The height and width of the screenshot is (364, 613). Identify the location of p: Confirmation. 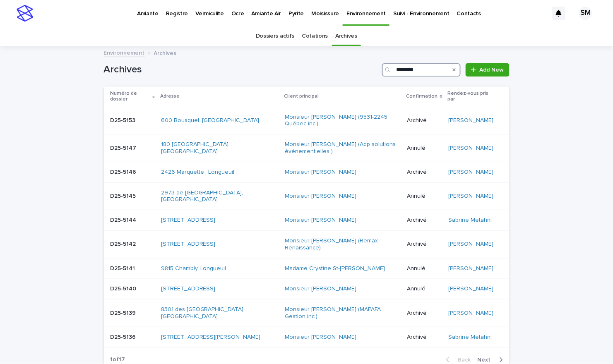
(422, 97).